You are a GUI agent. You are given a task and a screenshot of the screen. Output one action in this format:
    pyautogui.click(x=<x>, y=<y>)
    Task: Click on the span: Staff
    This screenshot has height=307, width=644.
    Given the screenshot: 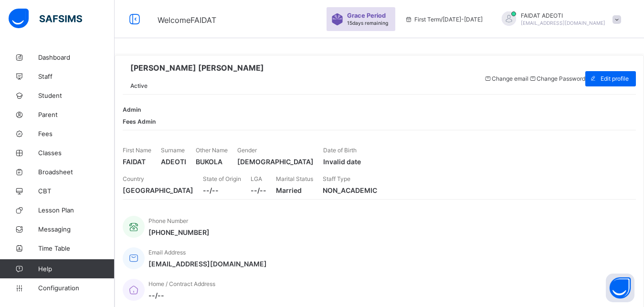 What is the action you would take?
    pyautogui.click(x=77, y=77)
    